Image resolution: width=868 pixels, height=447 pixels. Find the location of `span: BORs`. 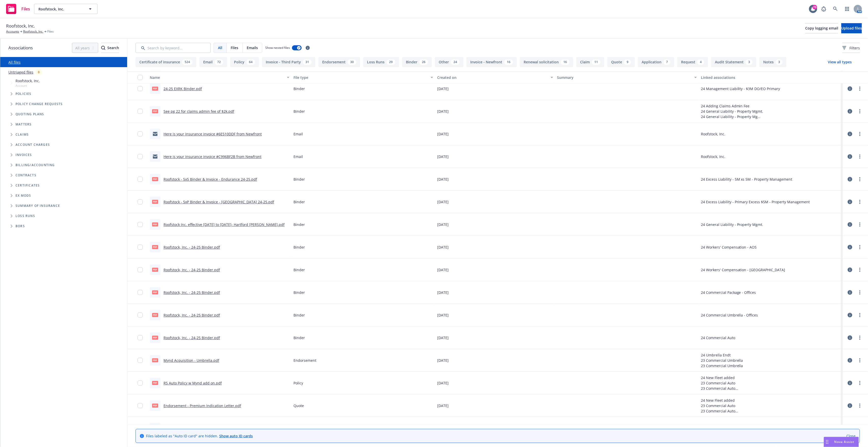

span: BORs is located at coordinates (20, 226).